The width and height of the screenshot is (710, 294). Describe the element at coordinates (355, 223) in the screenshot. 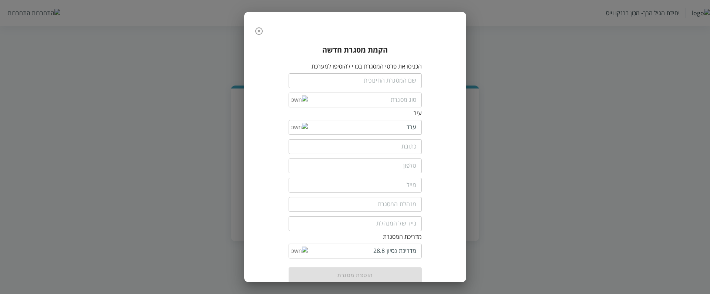

I see `input: נייד של המנהלת` at that location.